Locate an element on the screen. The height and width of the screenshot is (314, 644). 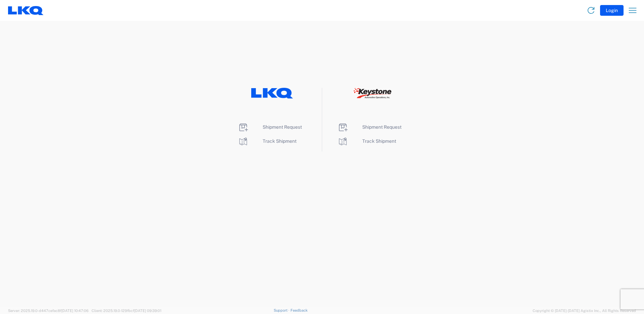
a: Support is located at coordinates (282, 310).